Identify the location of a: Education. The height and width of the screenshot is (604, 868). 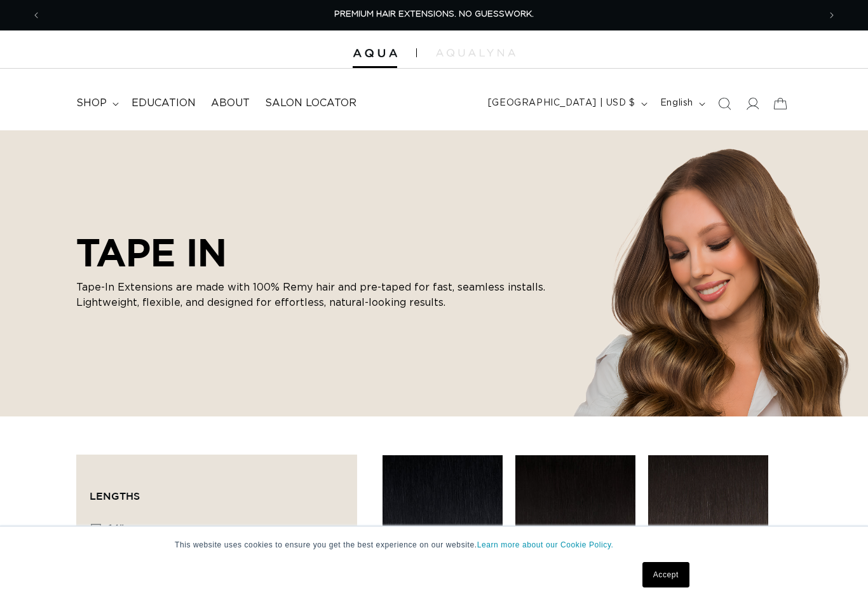
(164, 103).